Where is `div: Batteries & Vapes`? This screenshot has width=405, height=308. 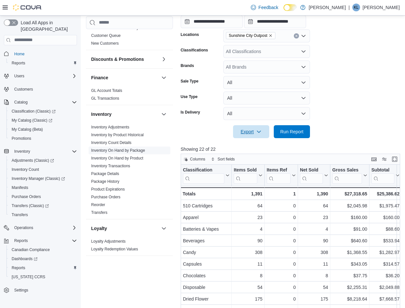 div: Batteries & Vapes is located at coordinates (206, 229).